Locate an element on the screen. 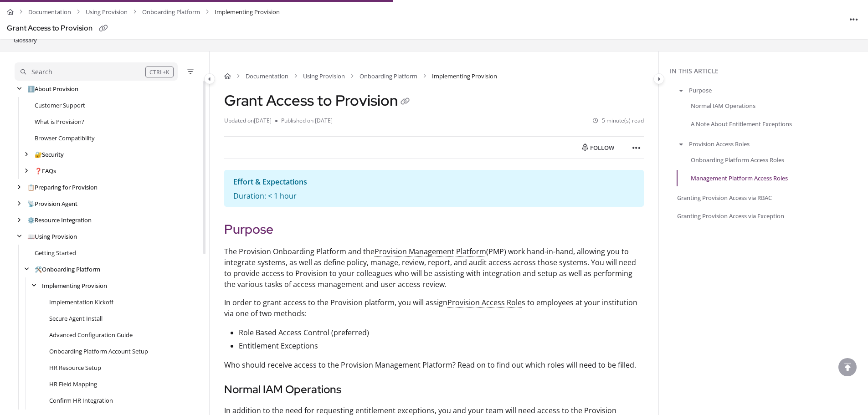 This screenshot has width=868, height=415. a: Security is located at coordinates (49, 154).